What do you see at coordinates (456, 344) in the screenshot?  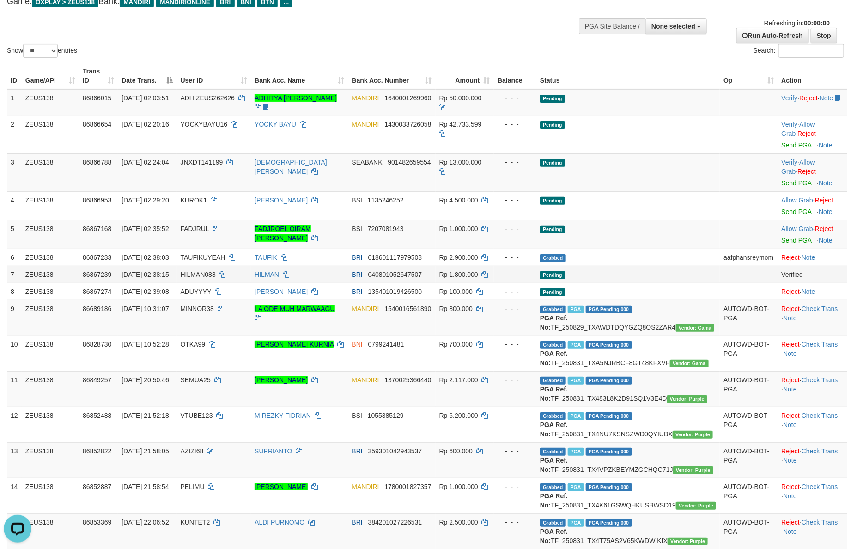 I see `span: Rp 700.000` at bounding box center [456, 344].